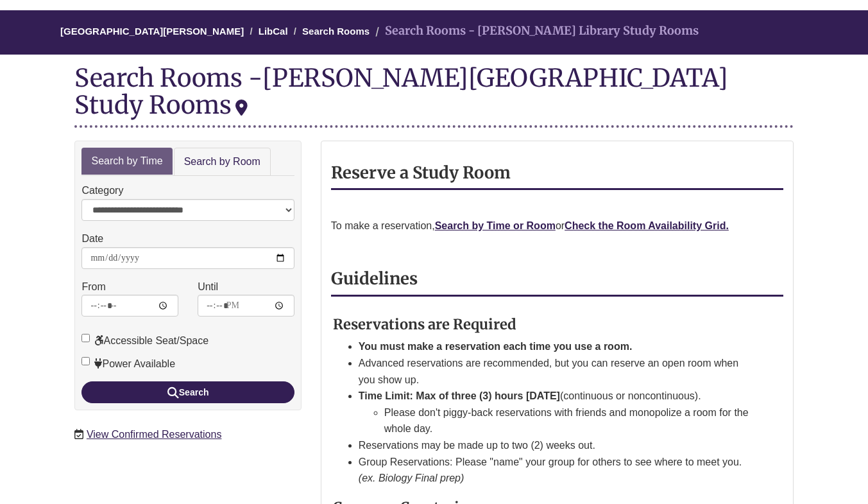 This screenshot has width=868, height=504. Describe the element at coordinates (569, 421) in the screenshot. I see `li: Please don't piggy-back reservations with friends and monopolize a room for the whole day.` at that location.